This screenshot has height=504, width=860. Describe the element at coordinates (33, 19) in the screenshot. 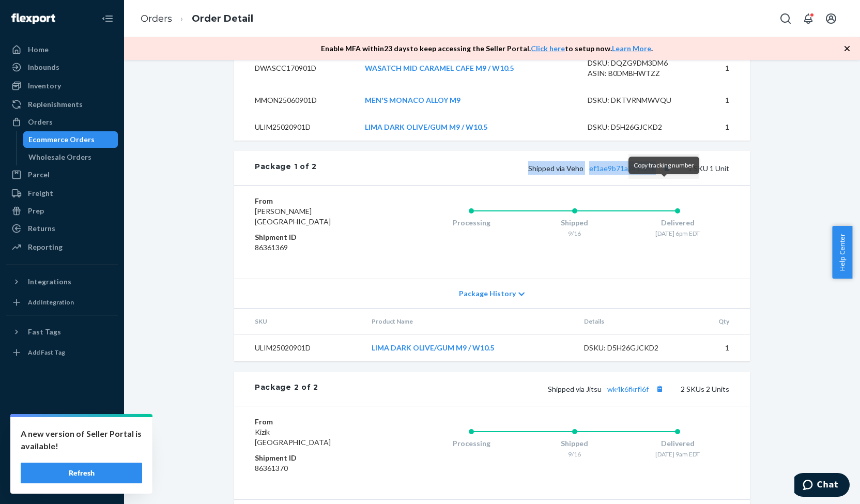

I see `img: Flexport logo` at that location.